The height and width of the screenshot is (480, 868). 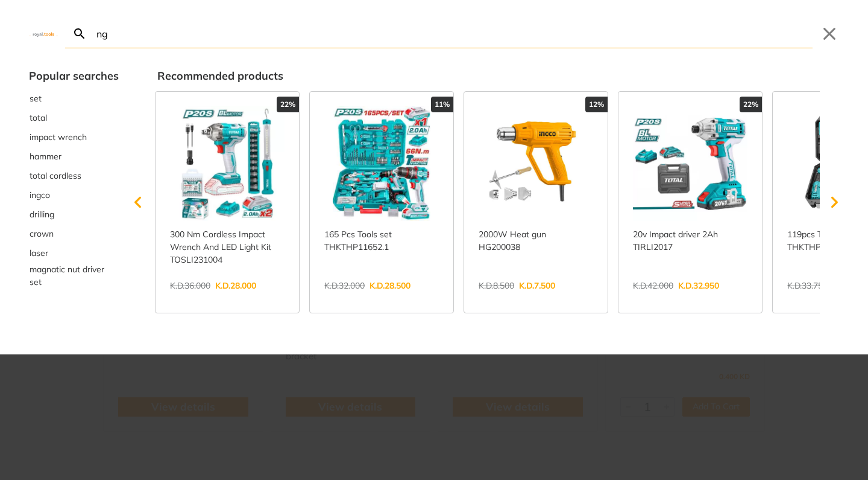 What do you see at coordinates (74, 98) in the screenshot?
I see `button: Select suggestion: set` at bounding box center [74, 98].